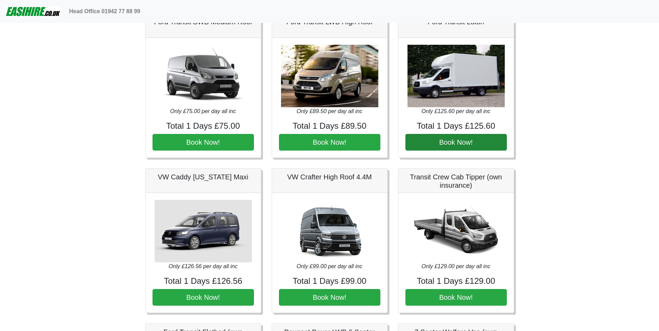 This screenshot has width=659, height=331. I want to click on img: VW Caddy California Maxi, so click(203, 231).